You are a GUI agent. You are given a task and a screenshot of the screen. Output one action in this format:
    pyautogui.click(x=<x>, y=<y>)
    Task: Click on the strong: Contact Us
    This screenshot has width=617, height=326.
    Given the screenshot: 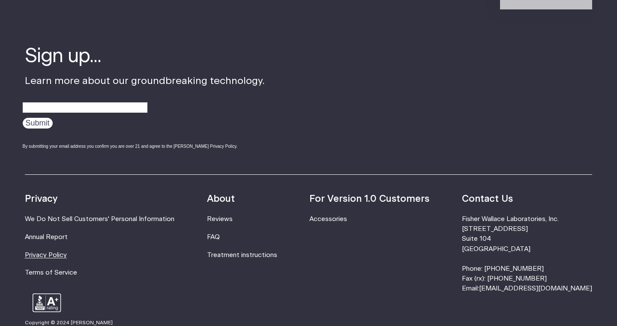 What is the action you would take?
    pyautogui.click(x=487, y=199)
    